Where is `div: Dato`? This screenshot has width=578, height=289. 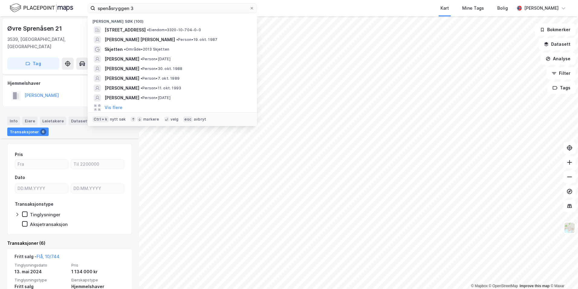 div: Dato is located at coordinates (20, 177).